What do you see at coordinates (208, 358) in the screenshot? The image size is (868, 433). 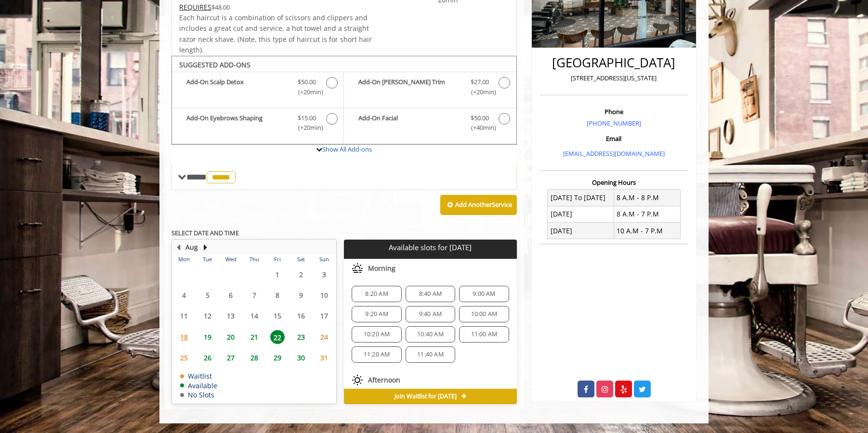 I see `span: 26` at bounding box center [208, 358].